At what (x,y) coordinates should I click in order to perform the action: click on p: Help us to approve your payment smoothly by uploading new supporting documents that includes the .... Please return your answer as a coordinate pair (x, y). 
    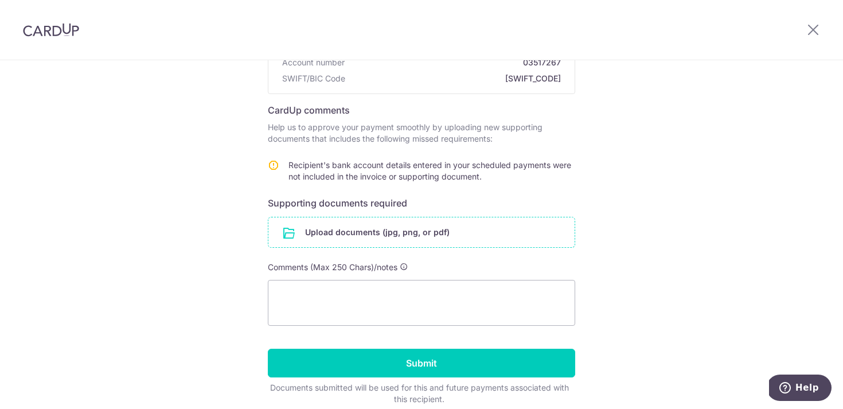
    Looking at the image, I should click on (421, 133).